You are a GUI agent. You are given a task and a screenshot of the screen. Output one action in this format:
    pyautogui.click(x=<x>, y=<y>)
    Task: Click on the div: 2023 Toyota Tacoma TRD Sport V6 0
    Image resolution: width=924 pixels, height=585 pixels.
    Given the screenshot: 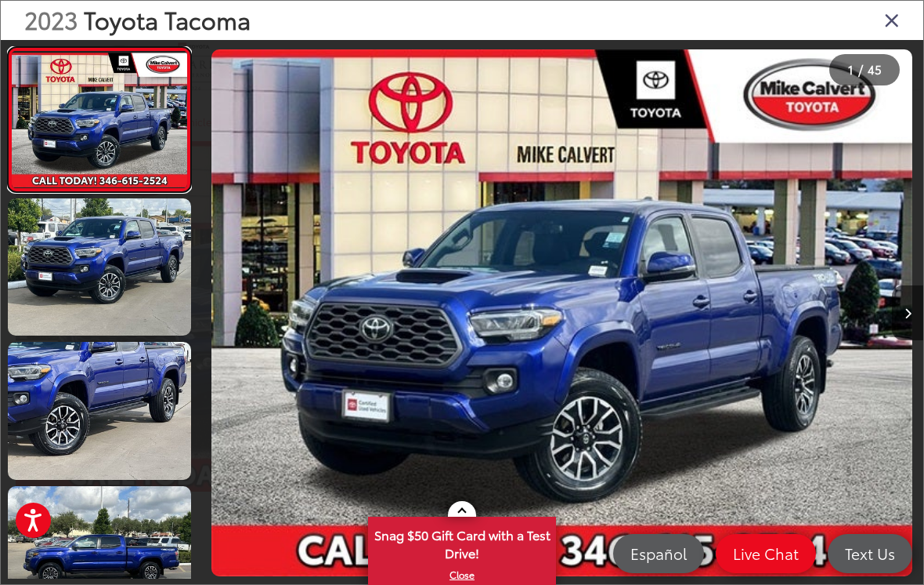 What is the action you would take?
    pyautogui.click(x=563, y=312)
    